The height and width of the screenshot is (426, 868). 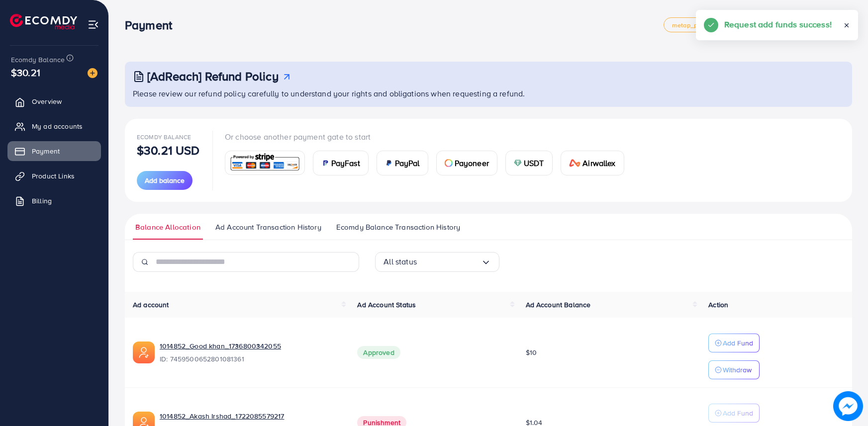 I want to click on span: $30.21, so click(x=25, y=72).